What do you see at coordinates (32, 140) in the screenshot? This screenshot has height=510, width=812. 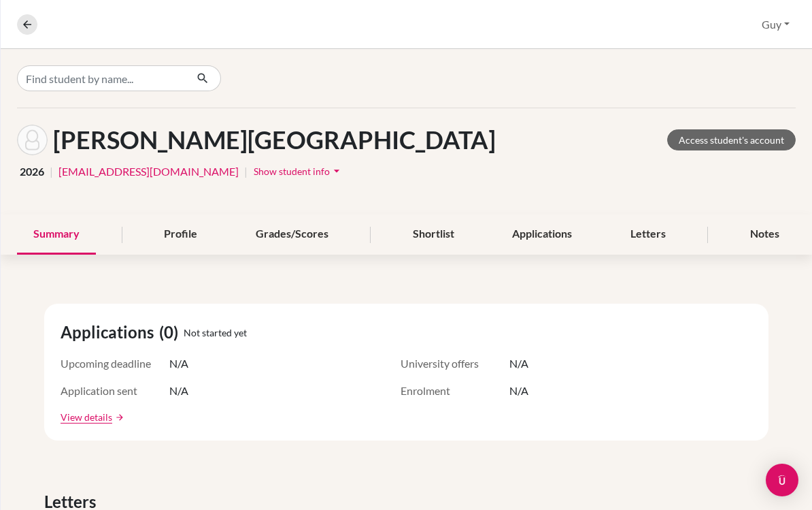 I see `img: Aden Si-Ahmed's avatar` at bounding box center [32, 140].